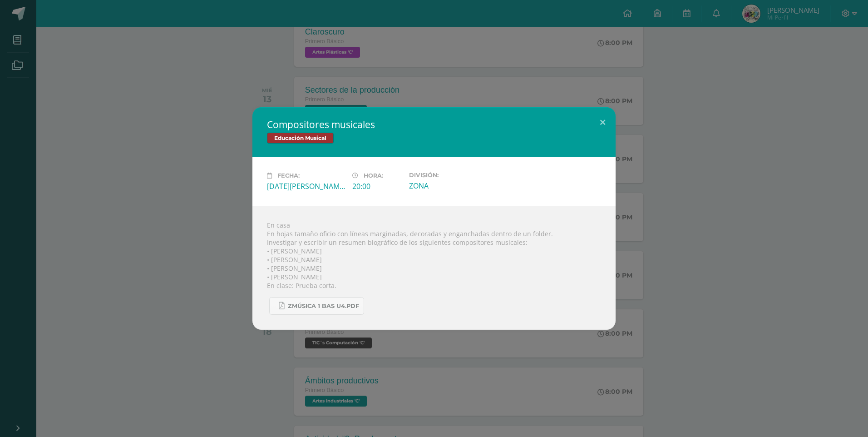 The width and height of the screenshot is (868, 437). I want to click on a: Zmúsica 1 Bas U4.pdf, so click(316, 306).